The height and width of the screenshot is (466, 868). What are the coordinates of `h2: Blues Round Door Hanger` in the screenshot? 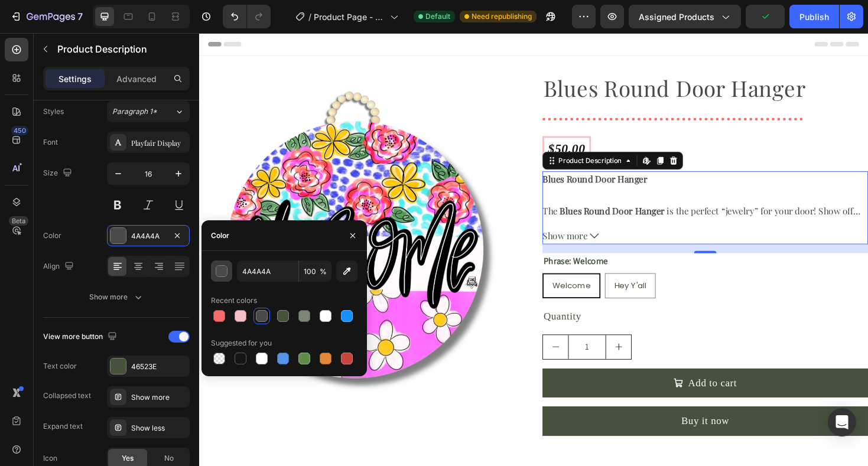 It's located at (536, 58).